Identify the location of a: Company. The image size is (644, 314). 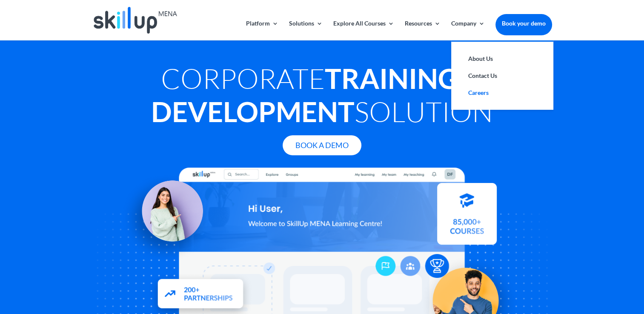
(468, 30).